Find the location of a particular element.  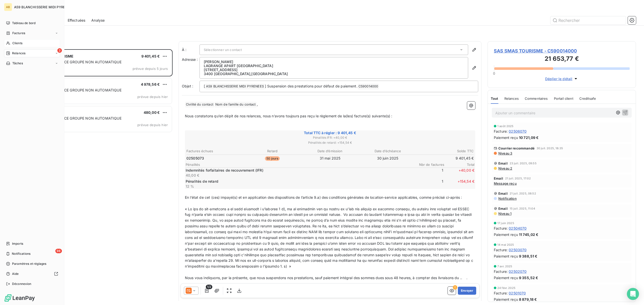

span: Paramètres et réglages is located at coordinates (29, 264).